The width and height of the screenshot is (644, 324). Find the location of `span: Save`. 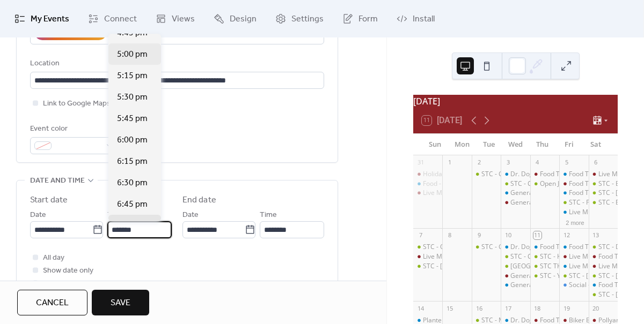

span: Save is located at coordinates (120, 304).